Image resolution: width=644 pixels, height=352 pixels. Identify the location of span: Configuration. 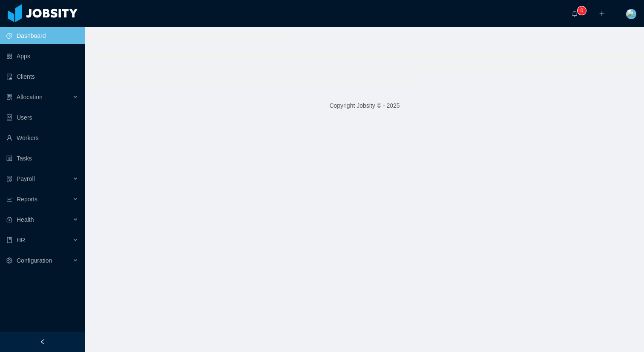
(34, 260).